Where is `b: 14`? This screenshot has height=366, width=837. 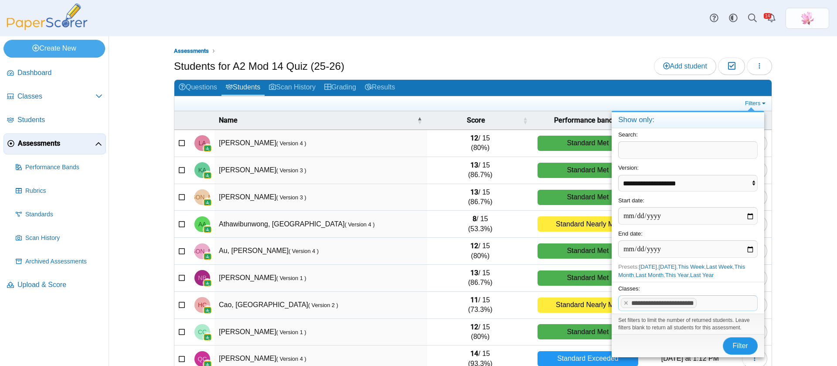
b: 14 is located at coordinates (474, 353).